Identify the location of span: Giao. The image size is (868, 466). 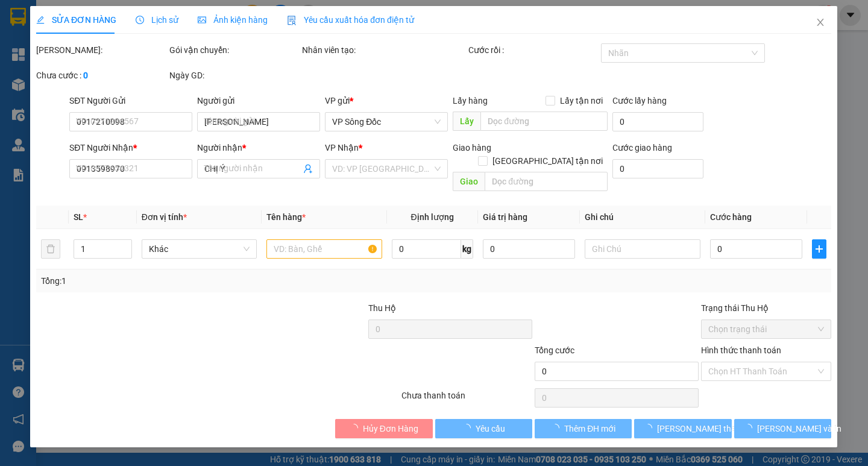
(469, 181).